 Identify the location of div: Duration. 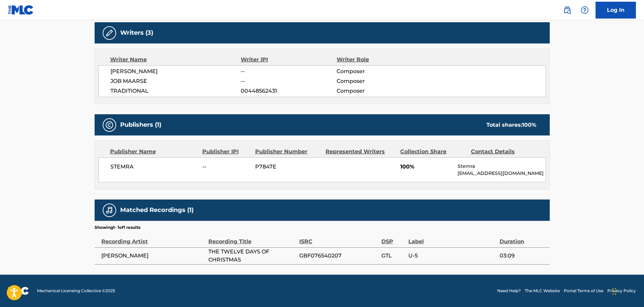
(523, 238).